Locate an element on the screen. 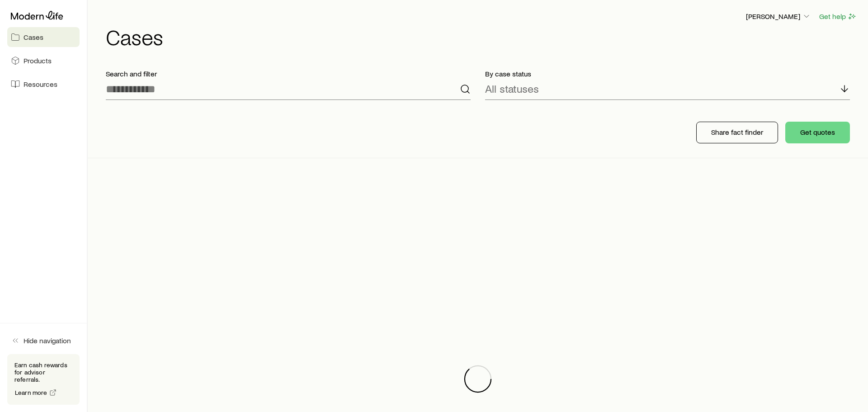 Image resolution: width=868 pixels, height=412 pixels. span: Hide navigation is located at coordinates (47, 341).